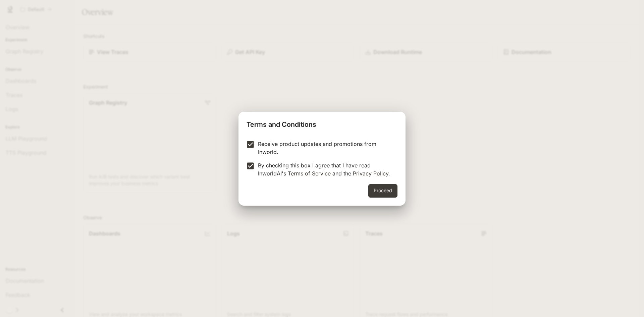 The height and width of the screenshot is (317, 644). Describe the element at coordinates (383, 191) in the screenshot. I see `button: Proceed` at that location.